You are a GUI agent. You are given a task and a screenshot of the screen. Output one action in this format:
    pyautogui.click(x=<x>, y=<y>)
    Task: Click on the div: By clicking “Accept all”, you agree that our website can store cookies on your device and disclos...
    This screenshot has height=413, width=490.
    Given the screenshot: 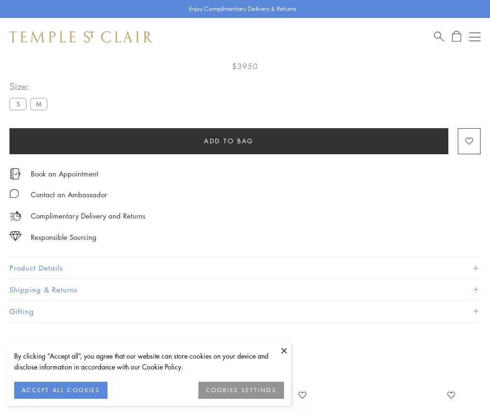 What is the action you would take?
    pyautogui.click(x=149, y=362)
    